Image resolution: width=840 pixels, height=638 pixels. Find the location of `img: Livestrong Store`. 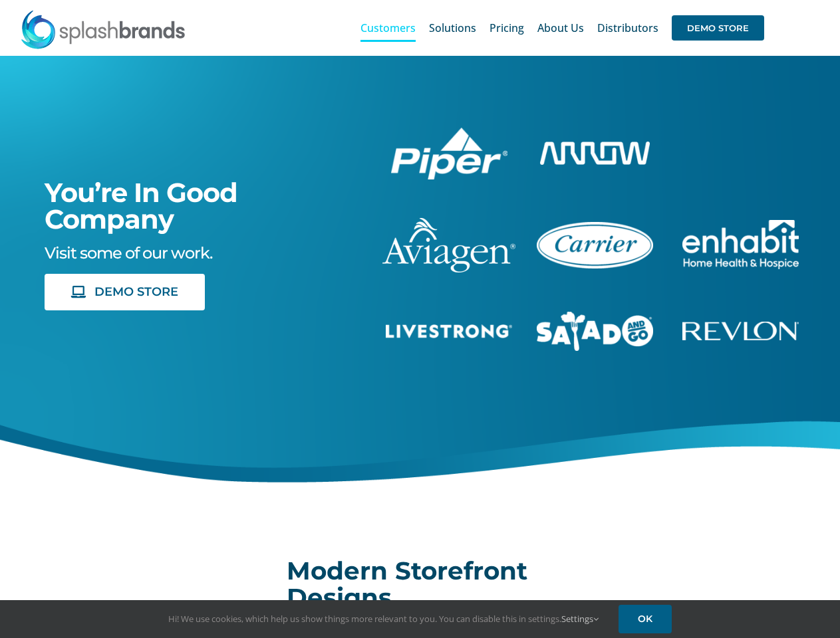

img: Livestrong Store is located at coordinates (449, 331).